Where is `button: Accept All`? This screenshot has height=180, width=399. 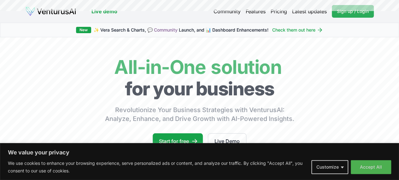
button: Accept All is located at coordinates (371, 167).